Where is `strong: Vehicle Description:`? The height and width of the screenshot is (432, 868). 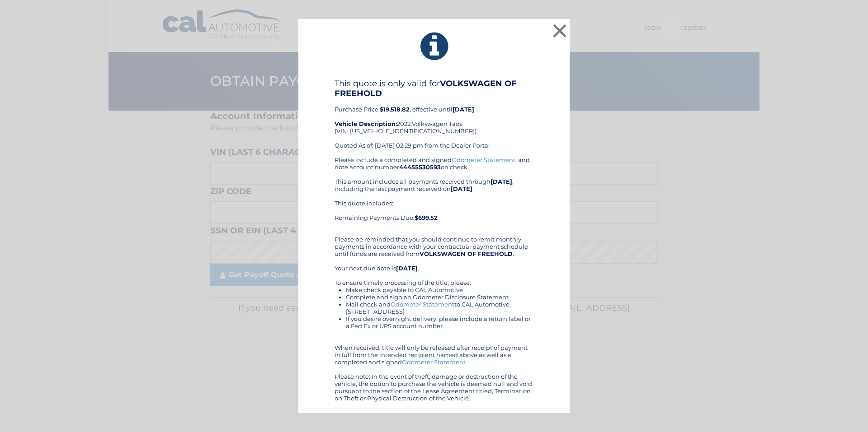
strong: Vehicle Description: is located at coordinates (365, 124).